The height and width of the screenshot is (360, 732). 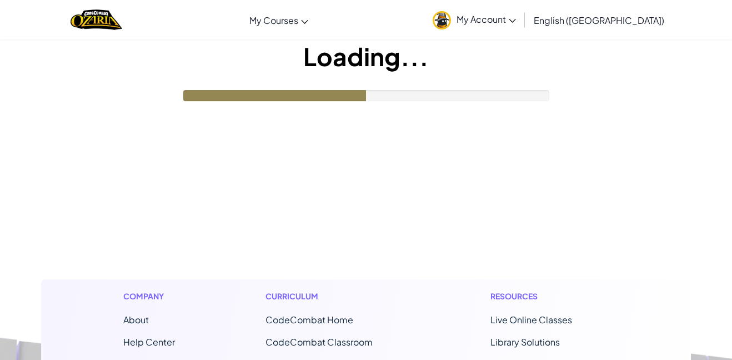 I want to click on h1: Curriculum, so click(x=333, y=296).